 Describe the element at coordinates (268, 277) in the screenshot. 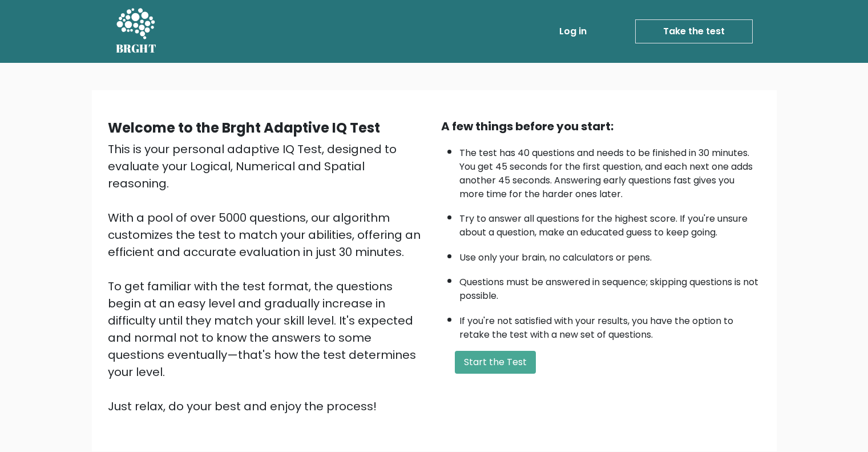

I see `div: This is your personal adaptive IQ Test, designed to evaluate your Logical, Numerical and Spatial ...` at that location.